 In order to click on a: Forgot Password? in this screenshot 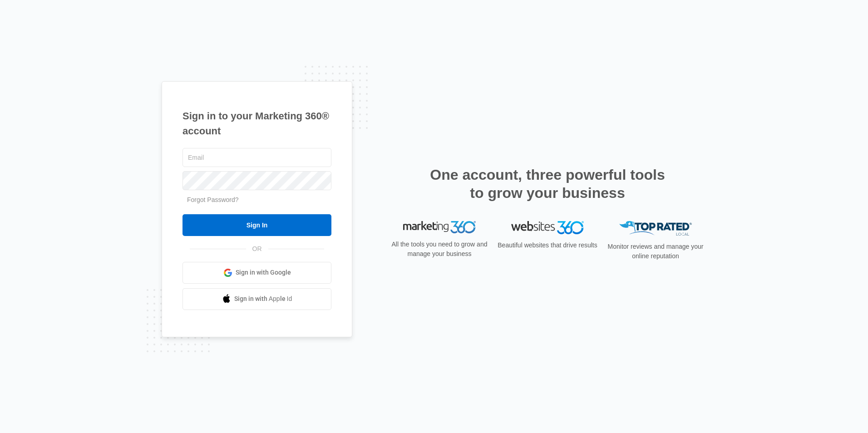, I will do `click(213, 200)`.